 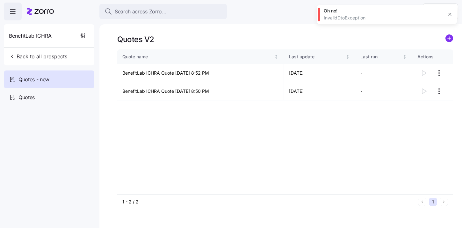 What do you see at coordinates (49, 97) in the screenshot?
I see `a: Quotes` at bounding box center [49, 97].